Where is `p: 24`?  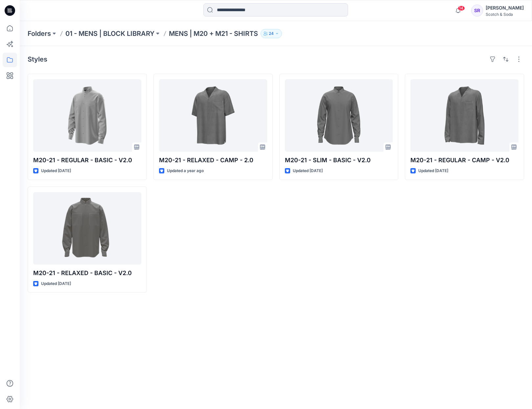
p: 24 is located at coordinates (271, 33).